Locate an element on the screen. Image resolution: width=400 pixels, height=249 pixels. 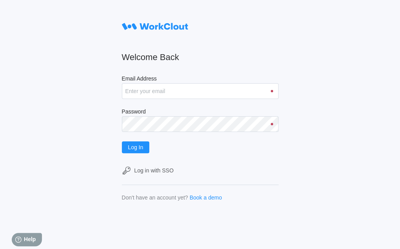
button: Log In is located at coordinates (136, 147).